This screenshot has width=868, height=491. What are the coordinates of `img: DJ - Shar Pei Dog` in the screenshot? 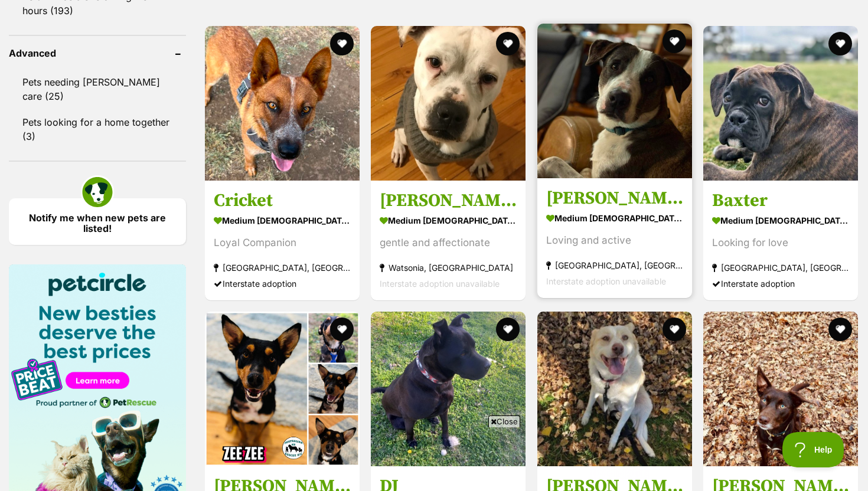 It's located at (448, 389).